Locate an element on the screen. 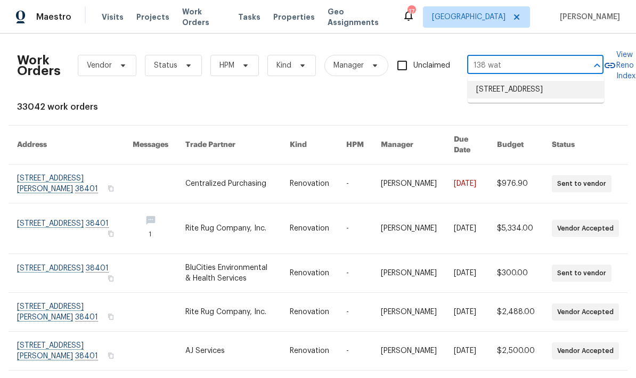  th: Status is located at coordinates (586, 145).